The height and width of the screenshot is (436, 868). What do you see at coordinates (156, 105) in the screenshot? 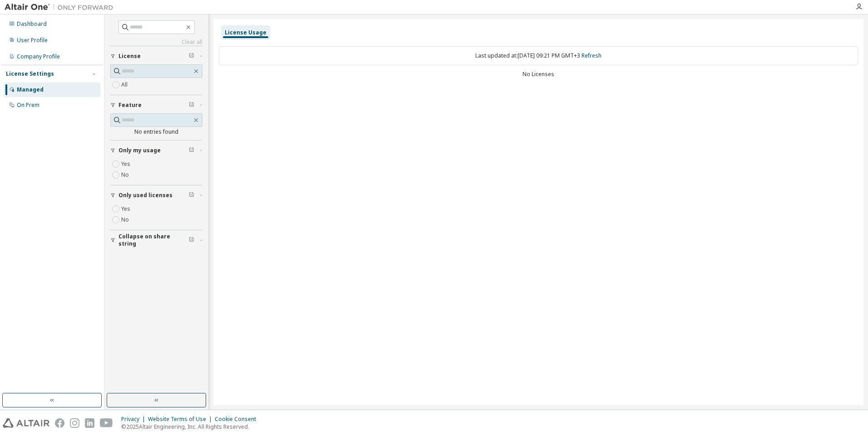
I see `button: Feature` at bounding box center [156, 105].